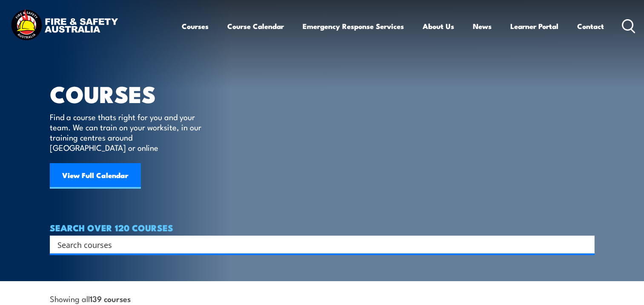 The width and height of the screenshot is (644, 305). Describe the element at coordinates (482, 26) in the screenshot. I see `a: News` at that location.